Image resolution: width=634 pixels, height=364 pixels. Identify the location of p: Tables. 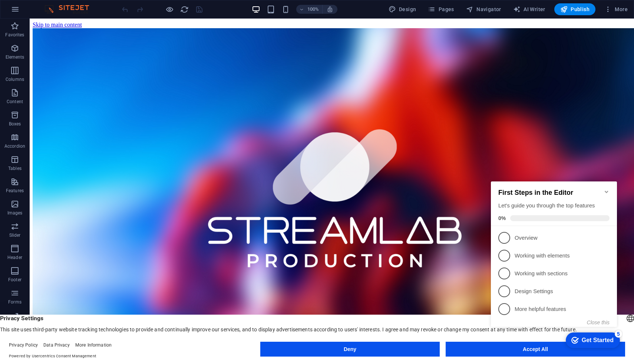
(15, 168).